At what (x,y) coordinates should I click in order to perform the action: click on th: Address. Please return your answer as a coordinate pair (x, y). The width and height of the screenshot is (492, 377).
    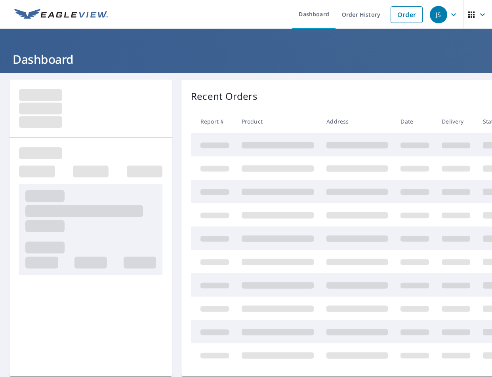
    Looking at the image, I should click on (357, 121).